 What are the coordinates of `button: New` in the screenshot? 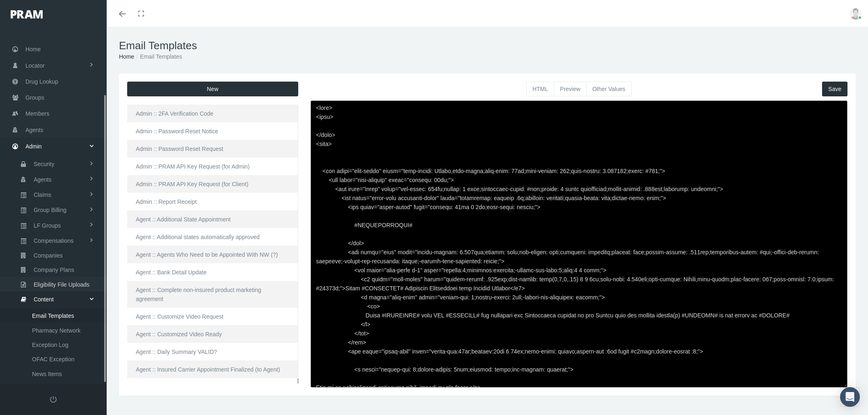 It's located at (212, 89).